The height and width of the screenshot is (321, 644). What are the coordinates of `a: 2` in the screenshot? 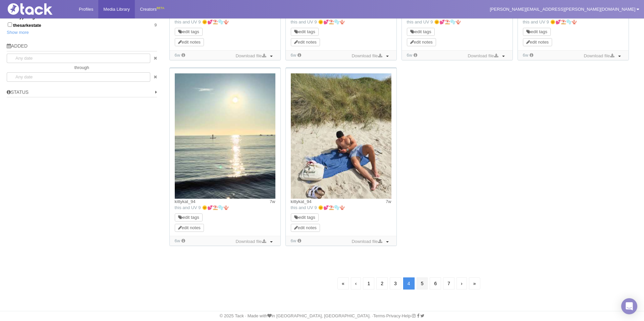 It's located at (382, 284).